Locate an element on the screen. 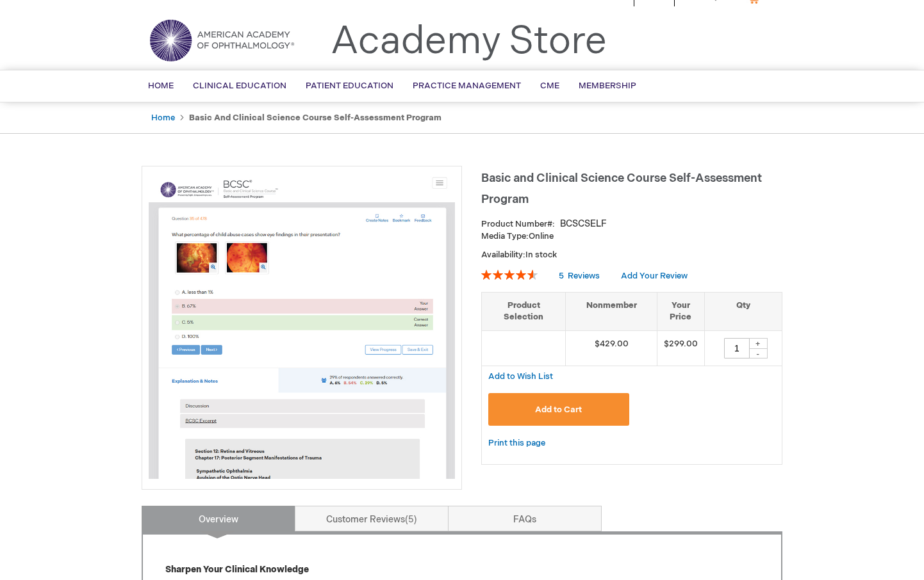  strong: Basic and Clinical Science Course Self-Assessment Program is located at coordinates (315, 118).